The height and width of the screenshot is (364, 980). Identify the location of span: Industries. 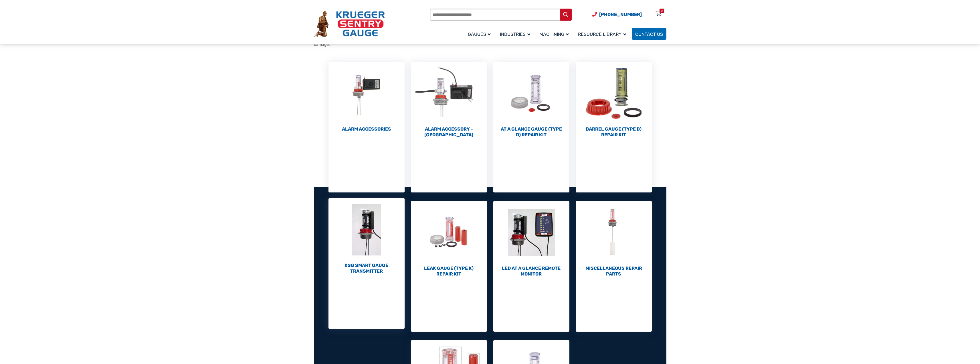
(515, 34).